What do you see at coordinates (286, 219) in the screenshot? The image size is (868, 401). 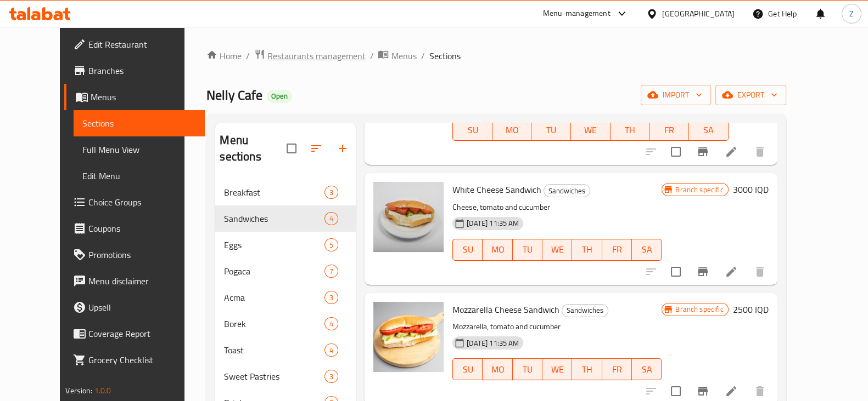 I see `div: Sandwiches4` at bounding box center [286, 219].